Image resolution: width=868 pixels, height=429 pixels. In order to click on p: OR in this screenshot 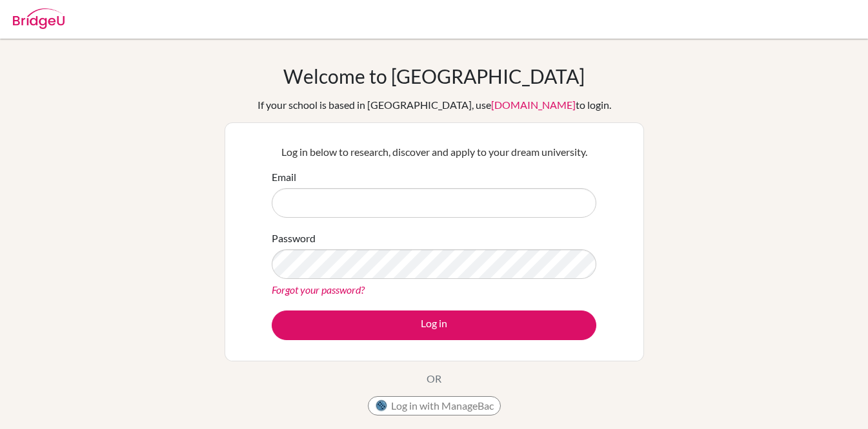, I will do `click(433, 379)`.